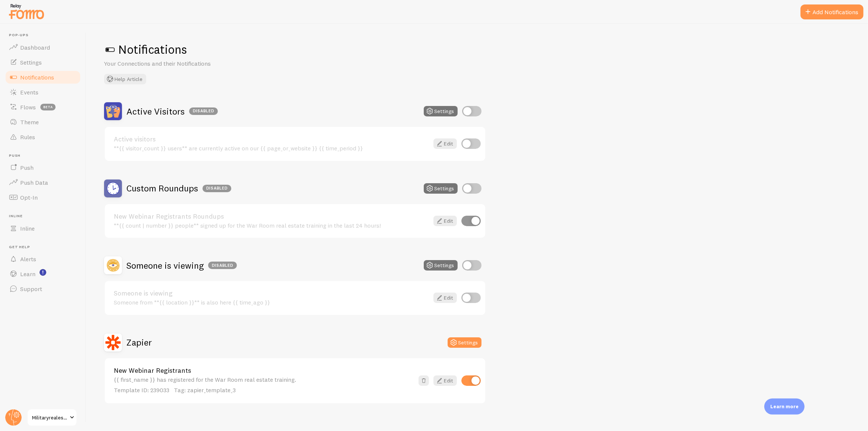  What do you see at coordinates (31, 62) in the screenshot?
I see `span: Settings` at bounding box center [31, 62].